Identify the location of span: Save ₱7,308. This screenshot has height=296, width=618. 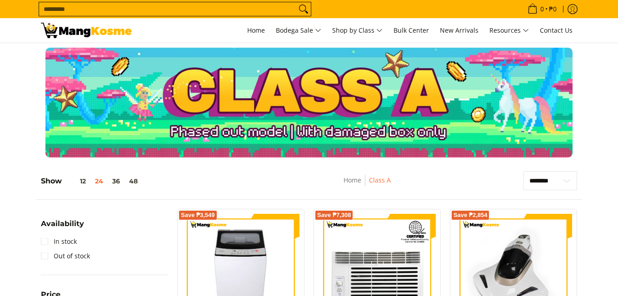
(334, 215).